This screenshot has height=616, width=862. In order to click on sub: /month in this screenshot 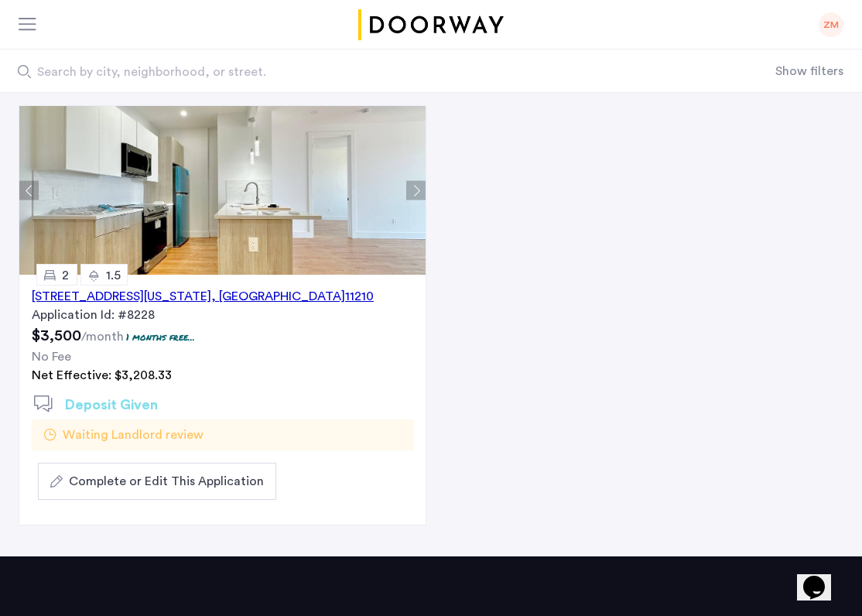, I will do `click(102, 337)`.